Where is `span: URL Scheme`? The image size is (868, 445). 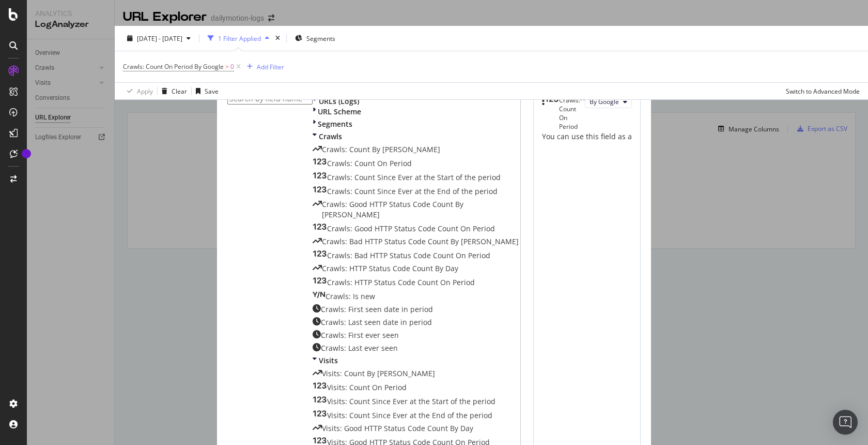
span: URL Scheme is located at coordinates (339, 111).